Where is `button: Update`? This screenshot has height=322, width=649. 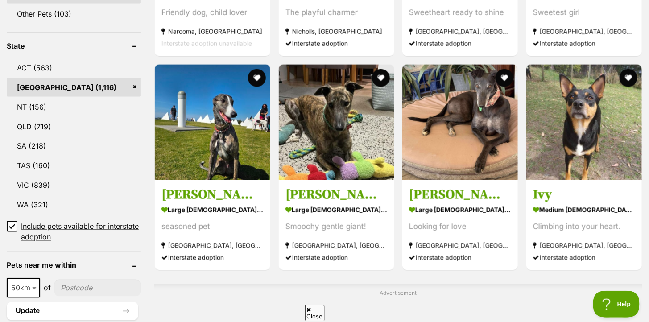
button: Update is located at coordinates (72, 312).